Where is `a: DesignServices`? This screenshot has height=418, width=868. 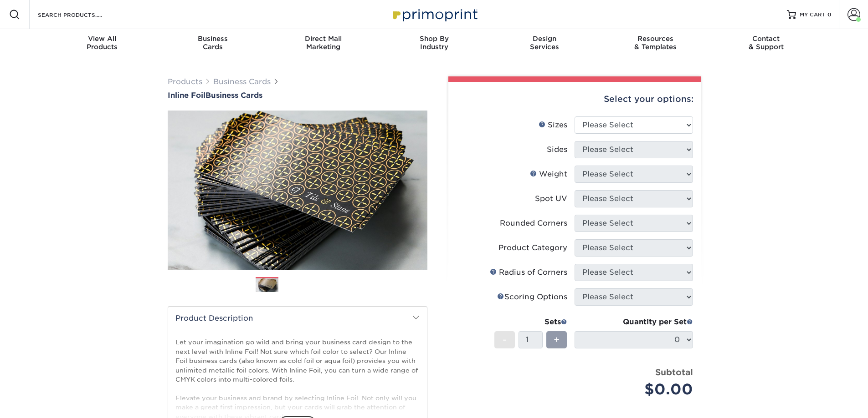 a: DesignServices is located at coordinates (544, 44).